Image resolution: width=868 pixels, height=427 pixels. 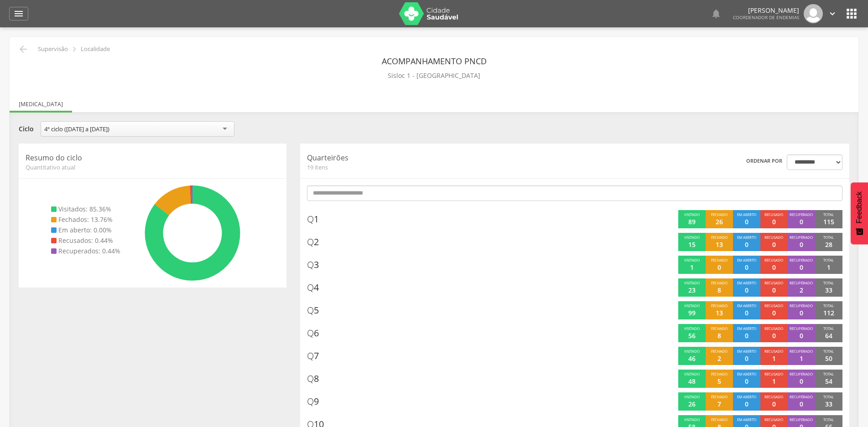 I want to click on header: Acompanhamento PNCD, so click(x=434, y=61).